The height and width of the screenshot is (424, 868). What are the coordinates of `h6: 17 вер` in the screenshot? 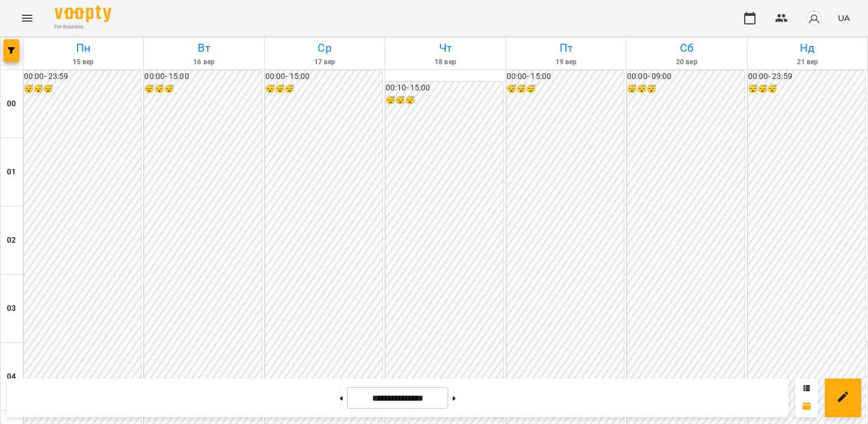 It's located at (325, 62).